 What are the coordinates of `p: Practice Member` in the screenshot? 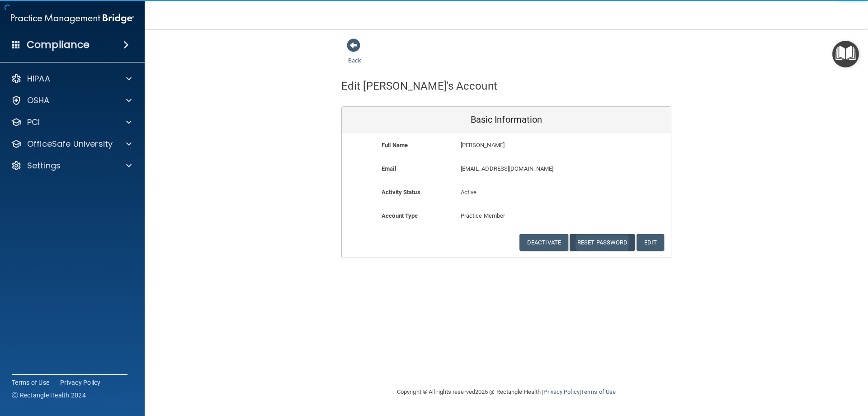 It's located at (506, 216).